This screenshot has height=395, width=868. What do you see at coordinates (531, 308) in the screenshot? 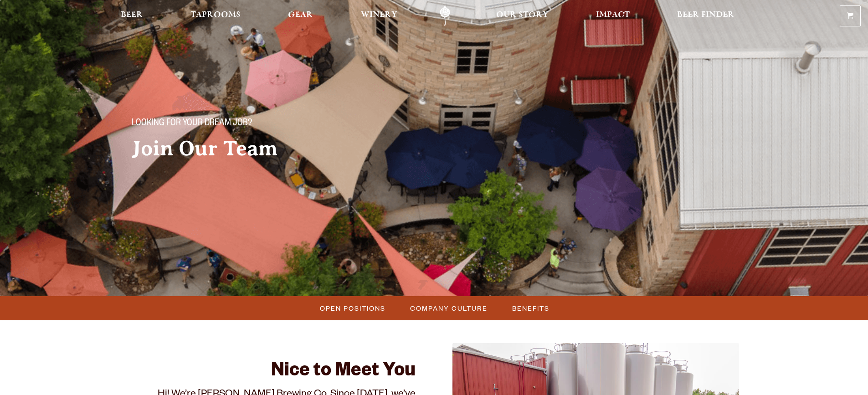
I see `span: Benefits` at bounding box center [531, 308].